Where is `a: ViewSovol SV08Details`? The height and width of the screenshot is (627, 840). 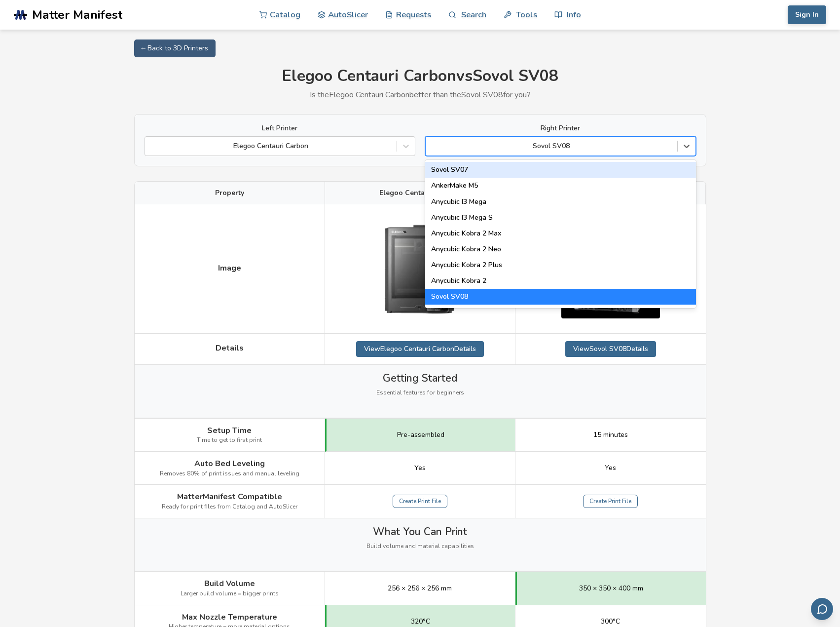 a: ViewSovol SV08Details is located at coordinates (611, 349).